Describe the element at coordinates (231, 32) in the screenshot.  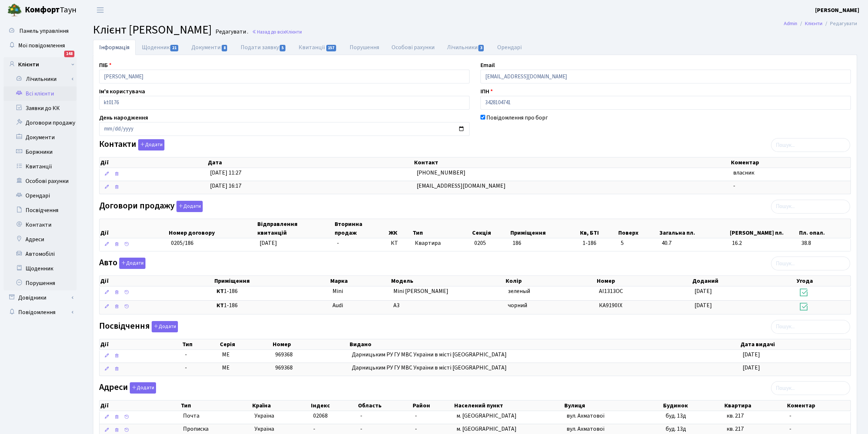
I see `small: Редагувати .` at that location.